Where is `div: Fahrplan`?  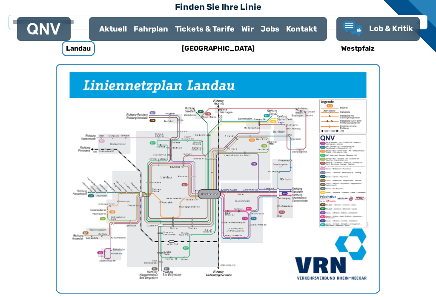
div: Fahrplan is located at coordinates (151, 29).